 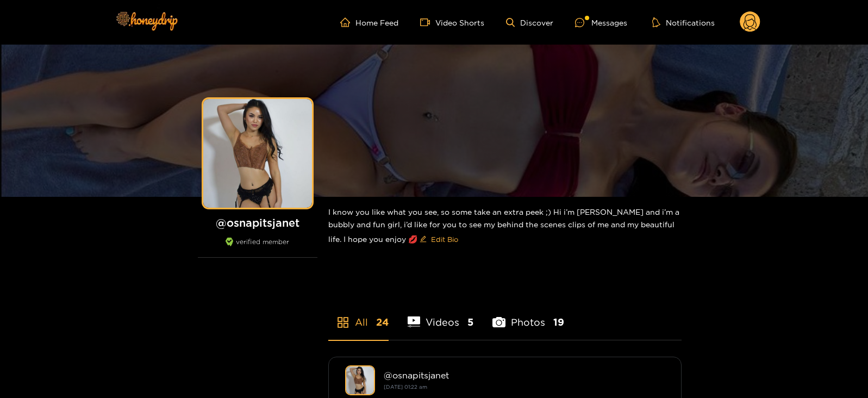 I want to click on li: Photos, so click(x=528, y=315).